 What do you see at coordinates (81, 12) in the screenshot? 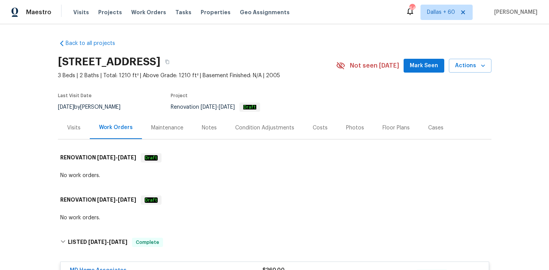
I see `span: Visits` at bounding box center [81, 12].